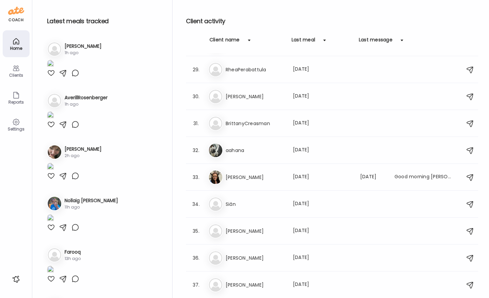 The width and height of the screenshot is (489, 298). I want to click on div: Reports, so click(16, 102).